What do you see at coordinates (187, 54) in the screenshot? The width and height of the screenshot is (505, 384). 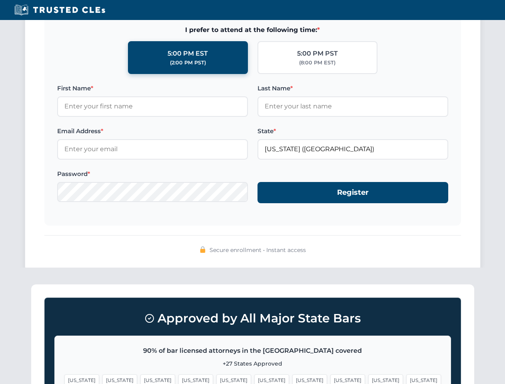 I see `div: 5:00 PM EST` at bounding box center [187, 54].